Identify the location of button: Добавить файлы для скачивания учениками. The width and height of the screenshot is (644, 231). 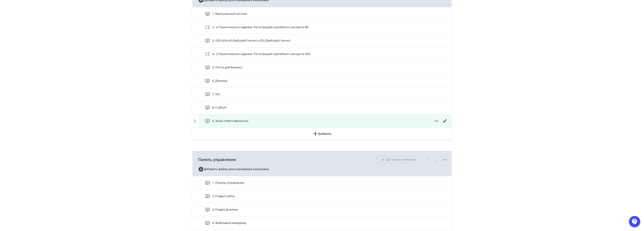
(233, 169).